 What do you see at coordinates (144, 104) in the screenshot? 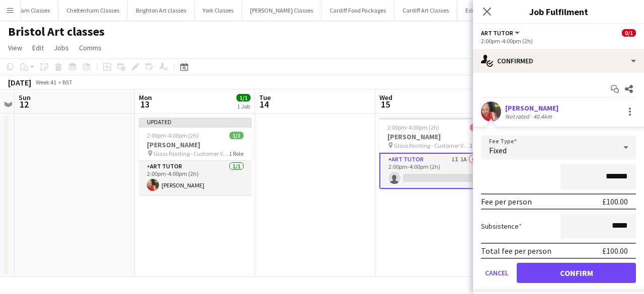
I see `span: 13` at bounding box center [144, 104].